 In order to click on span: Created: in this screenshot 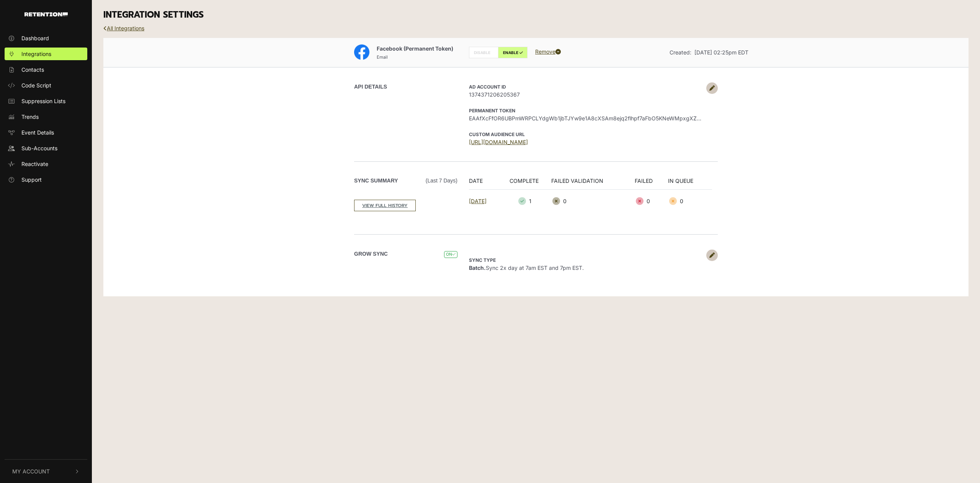, I will do `click(681, 52)`.